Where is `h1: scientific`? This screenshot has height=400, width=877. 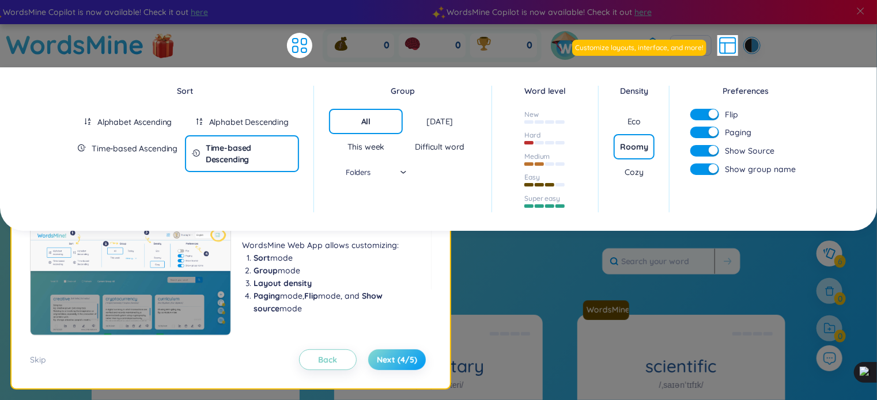 h1: scientific is located at coordinates (681, 367).